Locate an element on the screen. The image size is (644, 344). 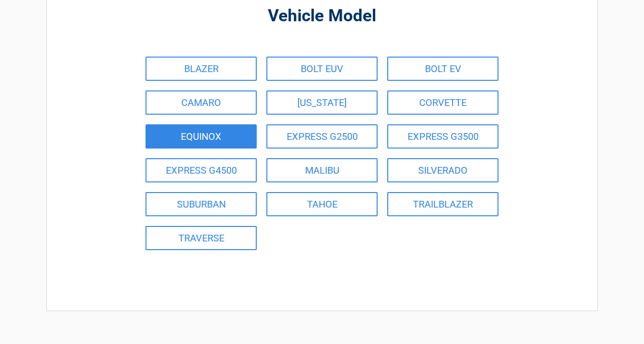
a: TRAVERSE is located at coordinates (201, 238).